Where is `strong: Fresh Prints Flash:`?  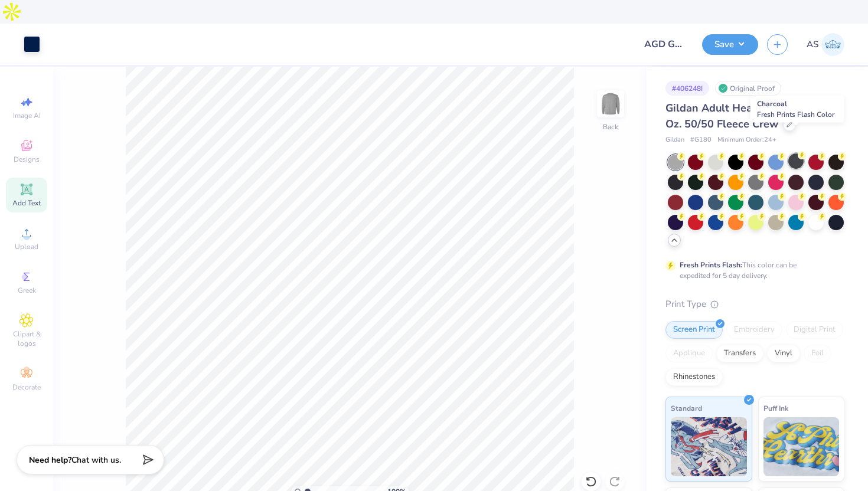 strong: Fresh Prints Flash: is located at coordinates (710, 265).